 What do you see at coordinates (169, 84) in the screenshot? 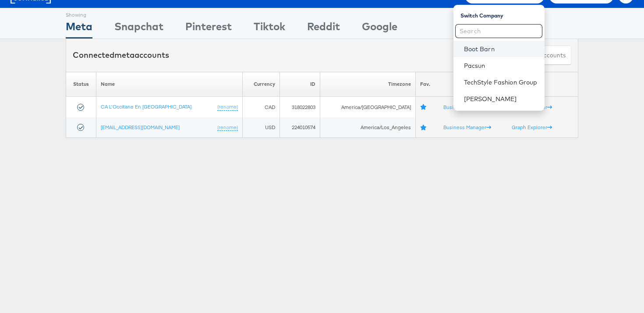
I see `th: Name` at bounding box center [169, 84].